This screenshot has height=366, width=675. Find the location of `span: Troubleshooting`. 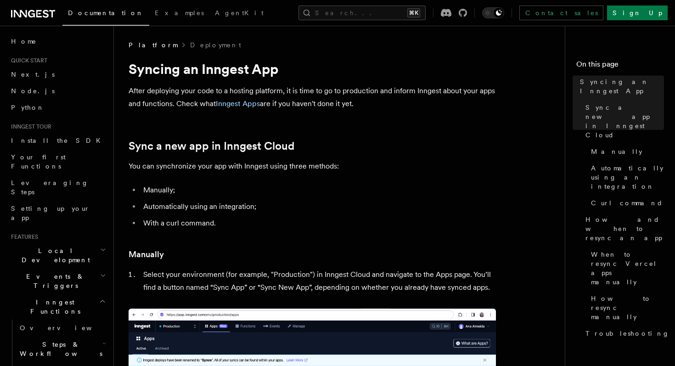

span: Troubleshooting is located at coordinates (627, 333).